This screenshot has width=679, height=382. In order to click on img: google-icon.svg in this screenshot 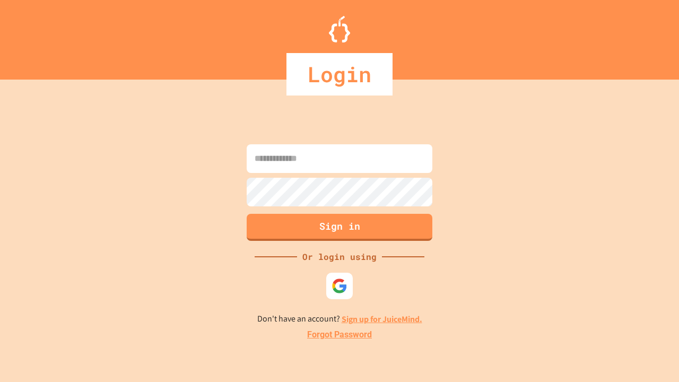, I will do `click(339, 286)`.